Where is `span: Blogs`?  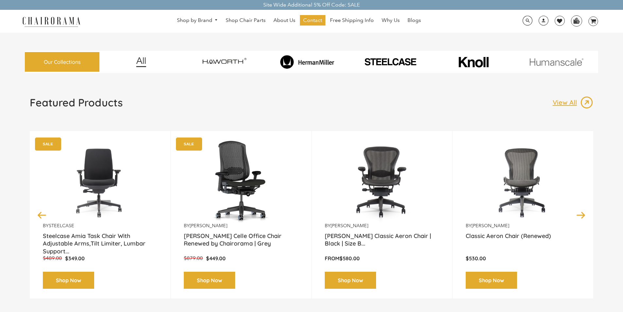 span: Blogs is located at coordinates (414, 20).